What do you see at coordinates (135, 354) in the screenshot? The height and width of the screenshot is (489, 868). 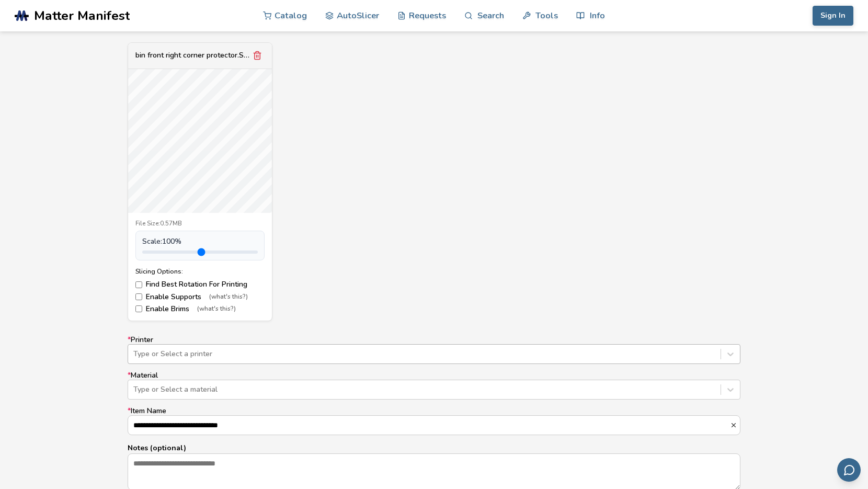 I see `input: *PrinterType or Select a printer` at bounding box center [135, 354].